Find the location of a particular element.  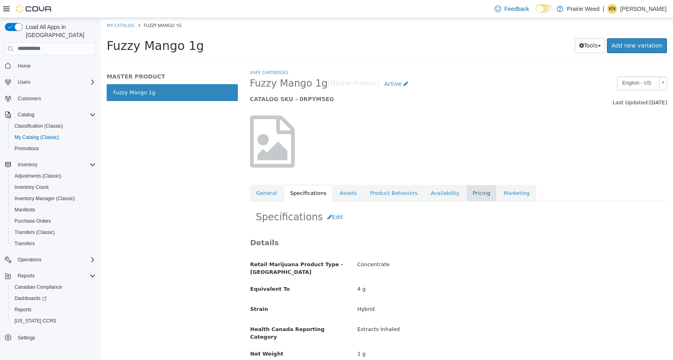

div: Hybrid is located at coordinates (412, 291).